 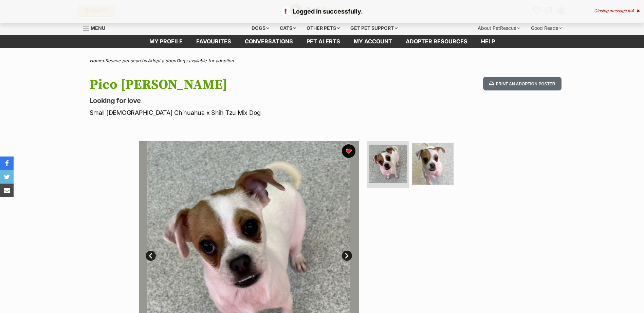 I want to click on span: Menu, so click(x=98, y=28).